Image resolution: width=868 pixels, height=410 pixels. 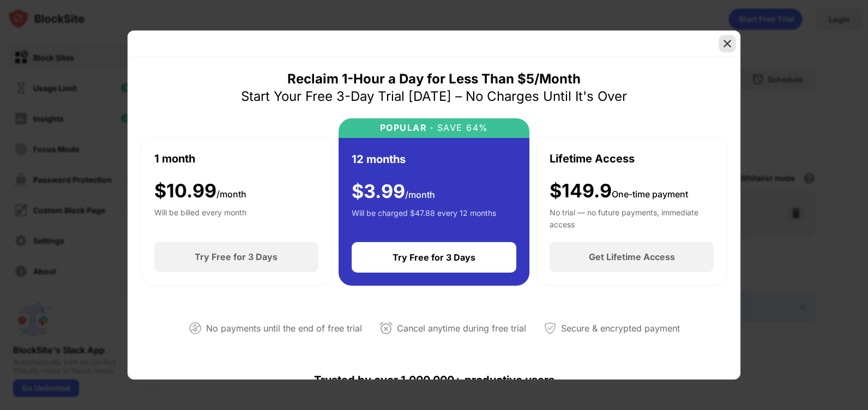 I want to click on img: not-paying, so click(x=195, y=329).